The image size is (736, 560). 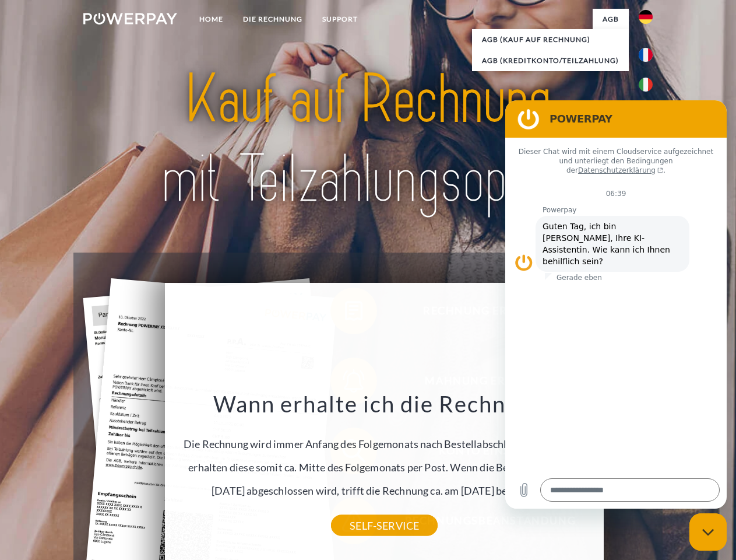 What do you see at coordinates (385, 457) in the screenshot?
I see `div: Die Rechnung wird immer Anfang des Folgemonats nach Bestellabschluss generiert. Sie erhalten dies...` at bounding box center [385, 457].